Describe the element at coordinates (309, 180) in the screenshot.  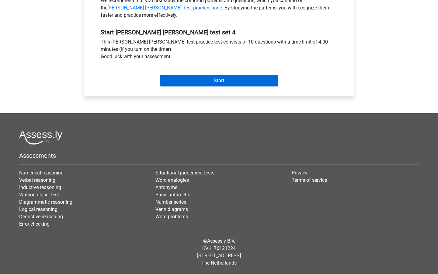
I see `a: Terms of service` at that location.